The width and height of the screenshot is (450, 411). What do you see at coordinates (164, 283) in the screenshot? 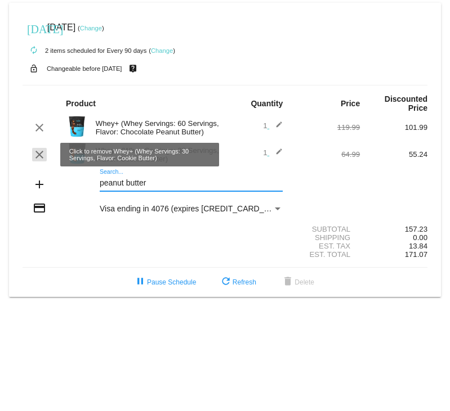
I see `span: Pause Schedule` at bounding box center [164, 283].